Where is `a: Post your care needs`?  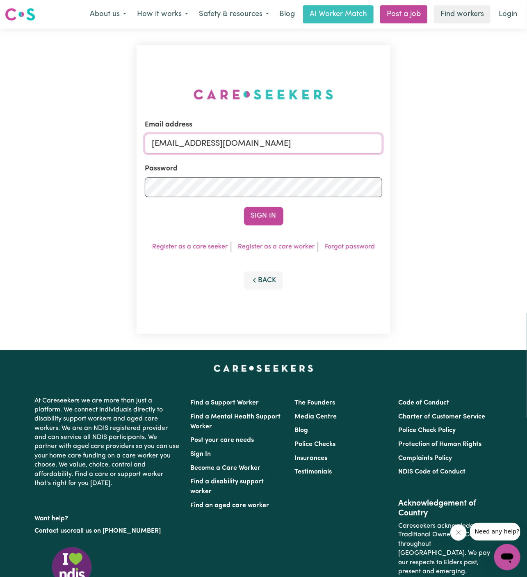 a: Post your care needs is located at coordinates (222, 440).